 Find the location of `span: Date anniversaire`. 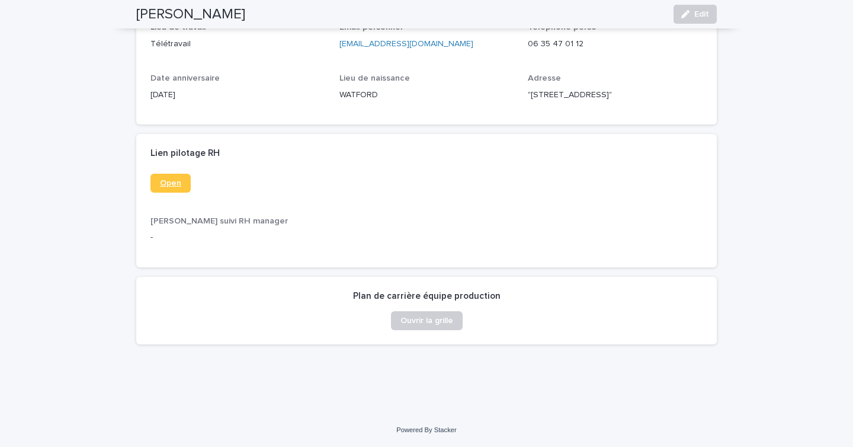

span: Date anniversaire is located at coordinates (185, 78).